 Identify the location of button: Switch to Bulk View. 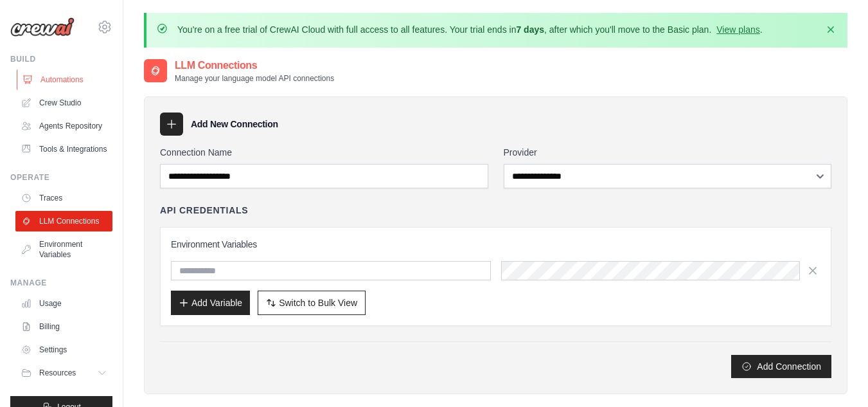
(312, 303).